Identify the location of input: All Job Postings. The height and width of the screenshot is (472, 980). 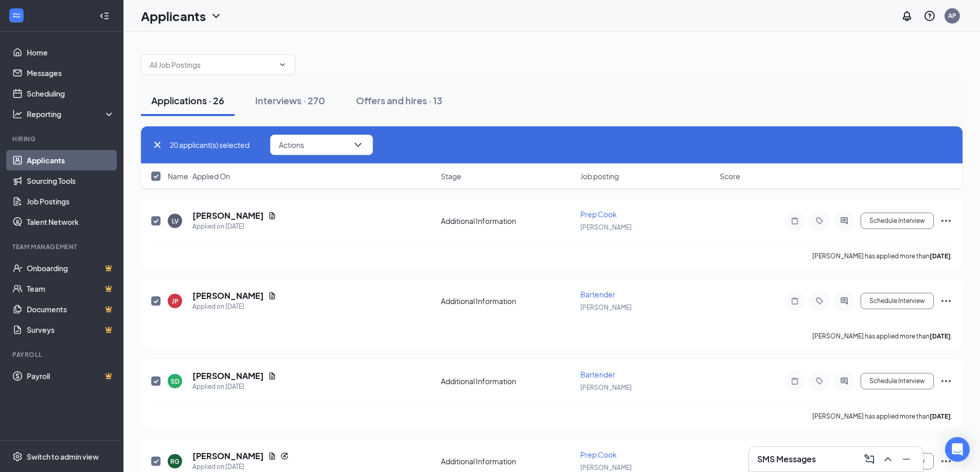
(212, 65).